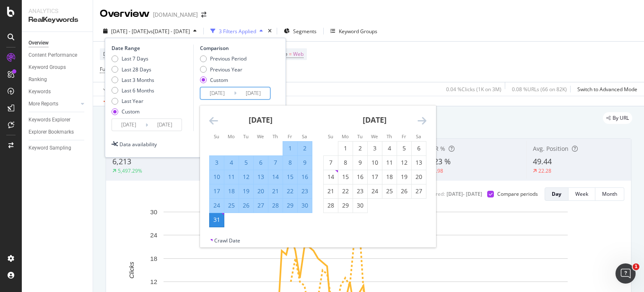 The image size is (644, 292). What do you see at coordinates (217, 191) in the screenshot?
I see `td: Selected. Sunday, March 17, 2024` at bounding box center [217, 191].